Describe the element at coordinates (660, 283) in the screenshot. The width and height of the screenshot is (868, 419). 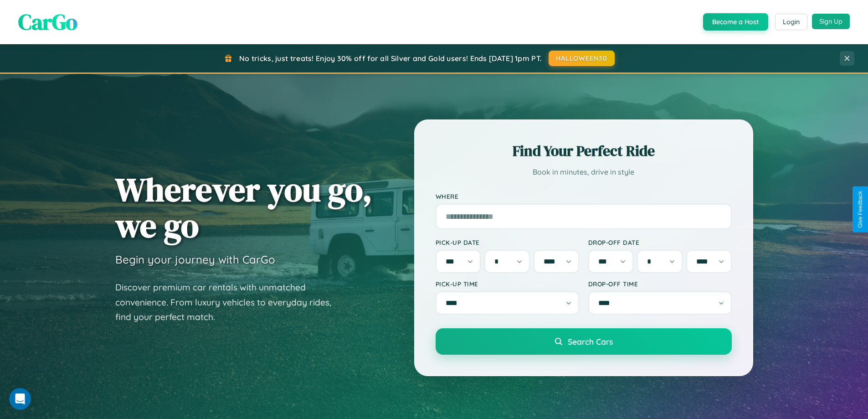
I see `label: Drop-off Time` at that location.